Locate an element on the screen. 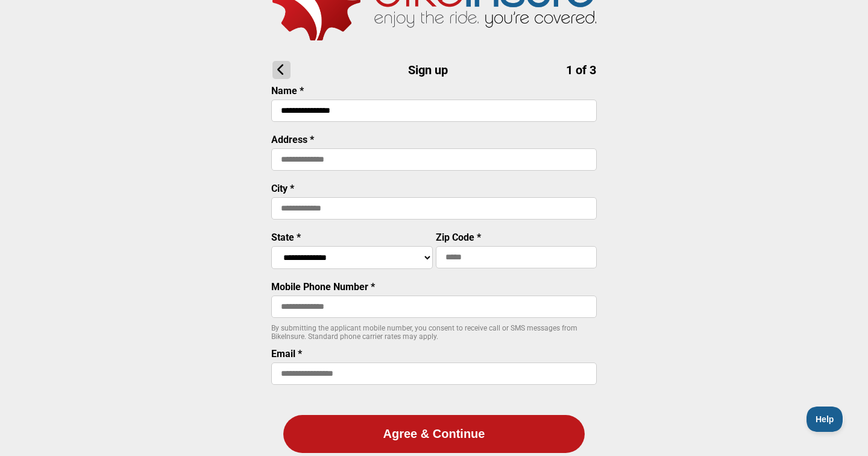  label: City * is located at coordinates (282, 188).